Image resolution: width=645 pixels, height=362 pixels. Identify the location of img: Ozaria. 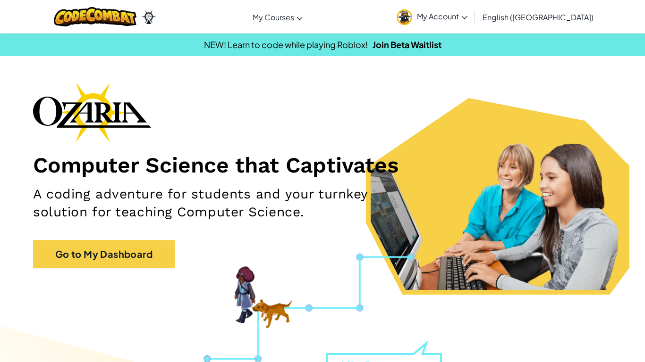
(149, 17).